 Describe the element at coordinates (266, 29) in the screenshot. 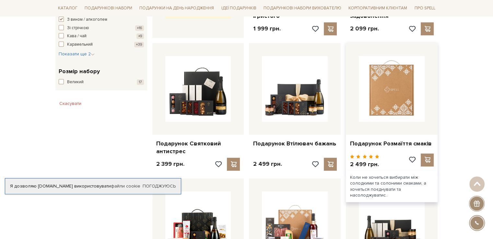

I see `p: 1 999 грн.` at that location.